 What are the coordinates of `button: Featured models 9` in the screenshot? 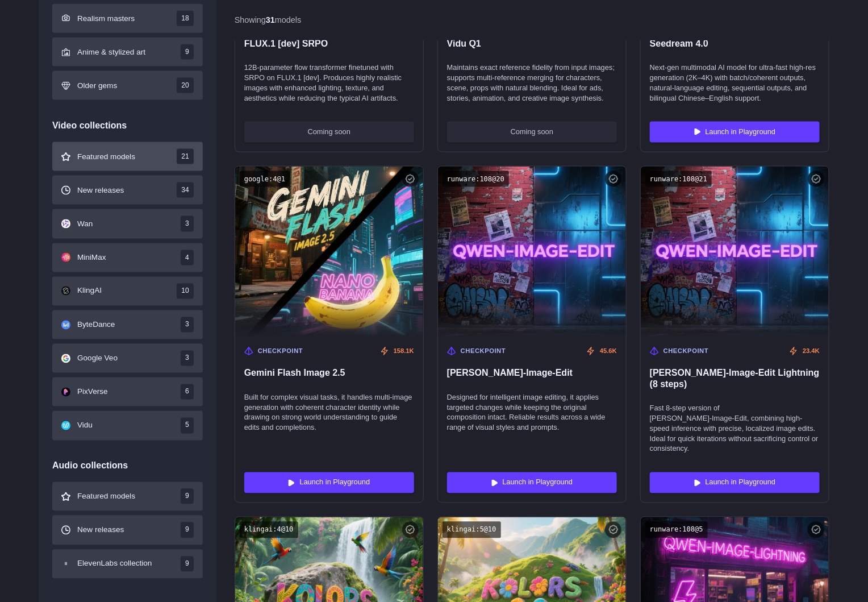 It's located at (127, 496).